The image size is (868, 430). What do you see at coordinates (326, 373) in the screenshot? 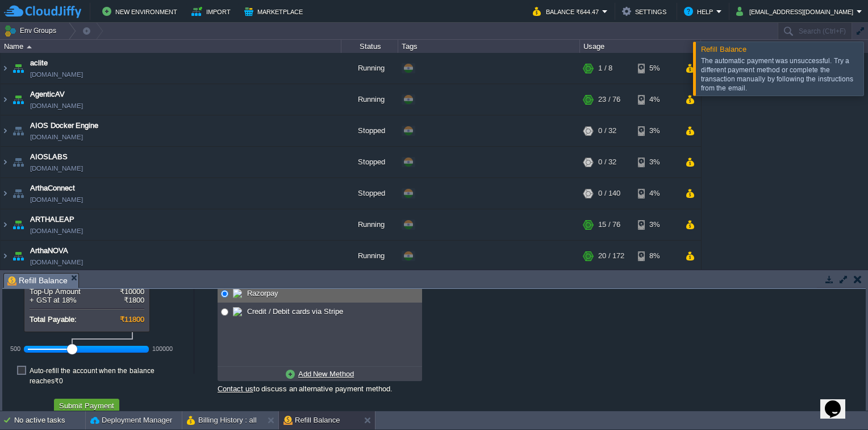
I see `u: Add New Method` at bounding box center [326, 373].